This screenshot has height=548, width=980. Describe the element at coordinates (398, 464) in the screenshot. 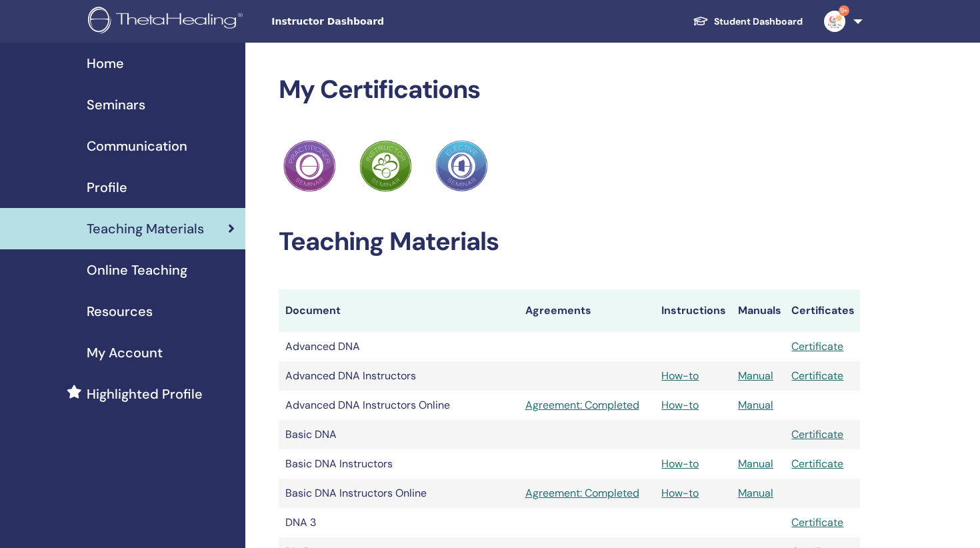

I see `td: Basic DNA Instructors` at that location.